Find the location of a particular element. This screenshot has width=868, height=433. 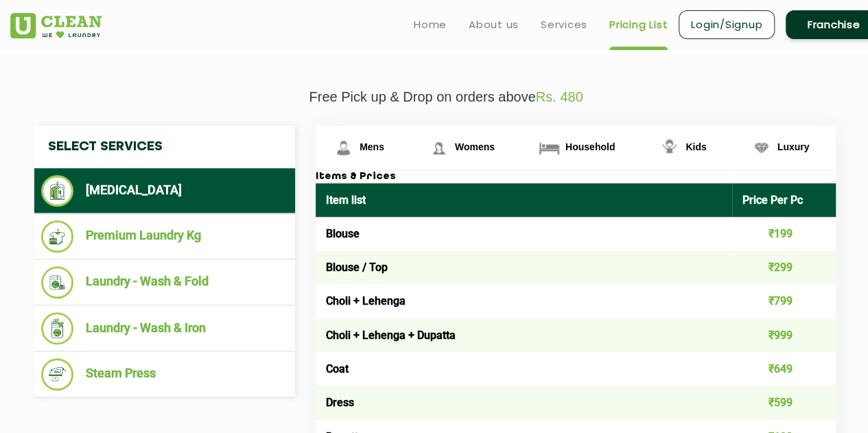

img: Womens is located at coordinates (439, 148).